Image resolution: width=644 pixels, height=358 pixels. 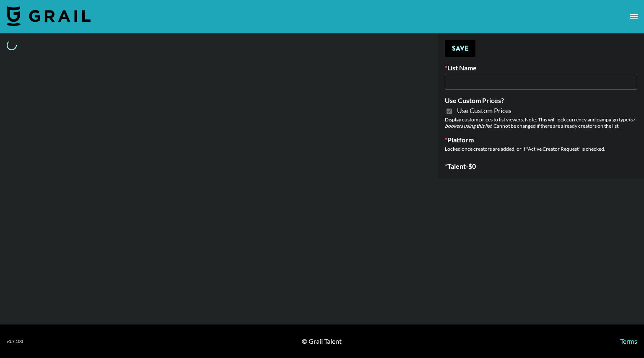 What do you see at coordinates (49, 16) in the screenshot?
I see `img: Grail Talent` at bounding box center [49, 16].